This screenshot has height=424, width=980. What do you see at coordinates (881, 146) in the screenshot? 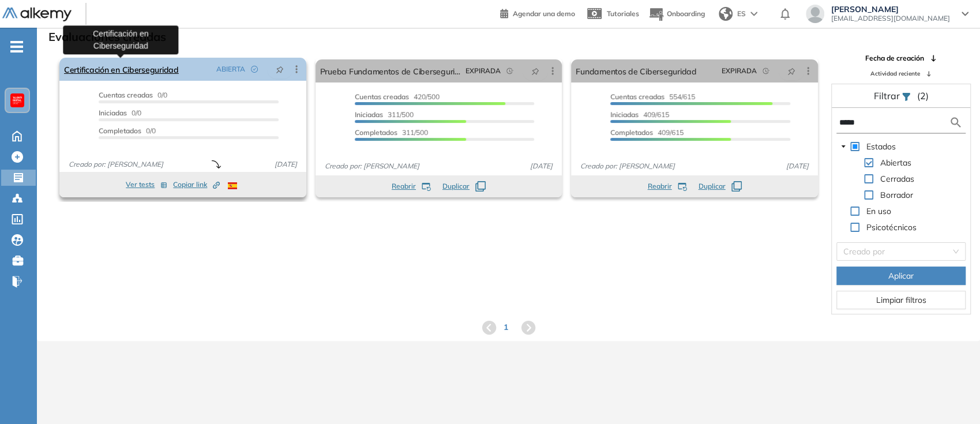
I see `span: Estados` at bounding box center [881, 146].